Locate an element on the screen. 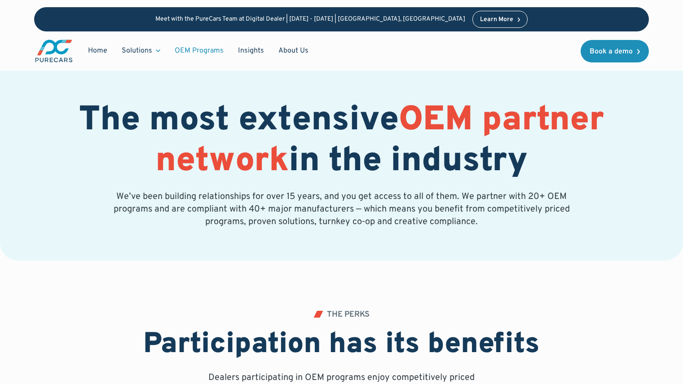 The width and height of the screenshot is (683, 384). img: purecars logo is located at coordinates (54, 51).